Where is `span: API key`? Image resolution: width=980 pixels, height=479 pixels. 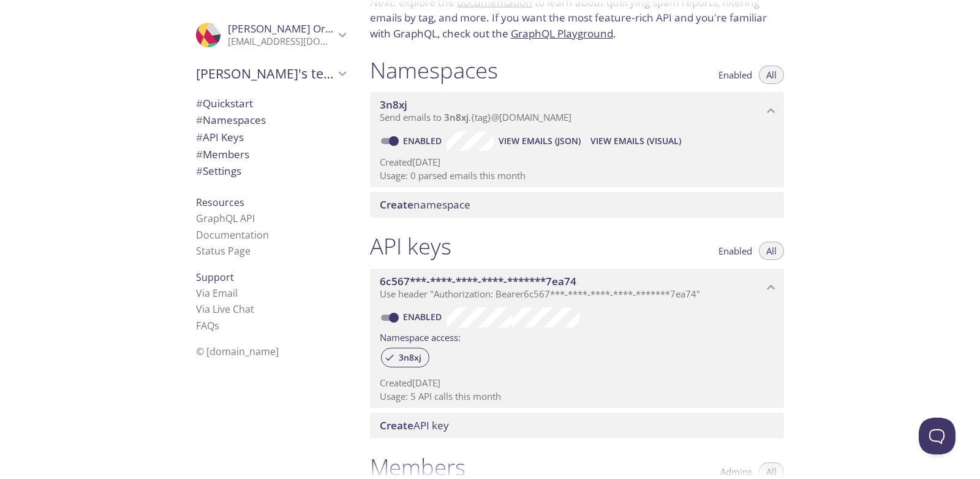
span: API key is located at coordinates (414, 425).